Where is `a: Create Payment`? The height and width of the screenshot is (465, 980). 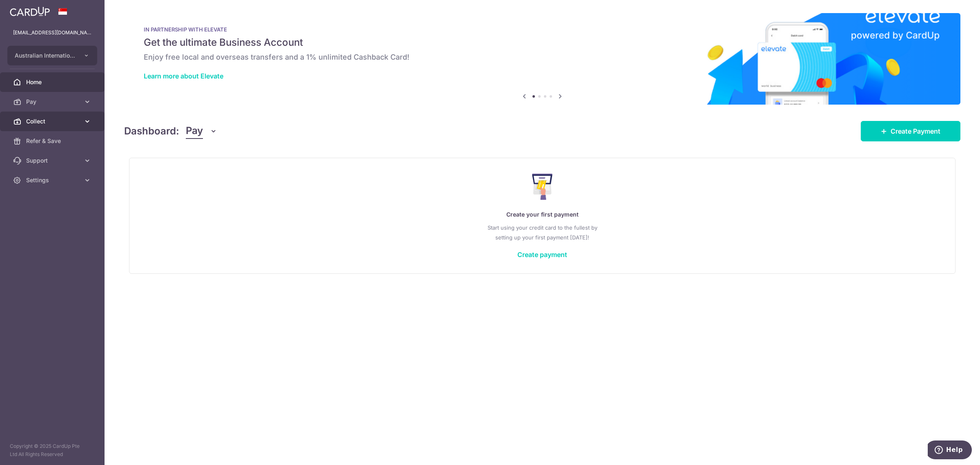
a: Create Payment is located at coordinates (911, 131).